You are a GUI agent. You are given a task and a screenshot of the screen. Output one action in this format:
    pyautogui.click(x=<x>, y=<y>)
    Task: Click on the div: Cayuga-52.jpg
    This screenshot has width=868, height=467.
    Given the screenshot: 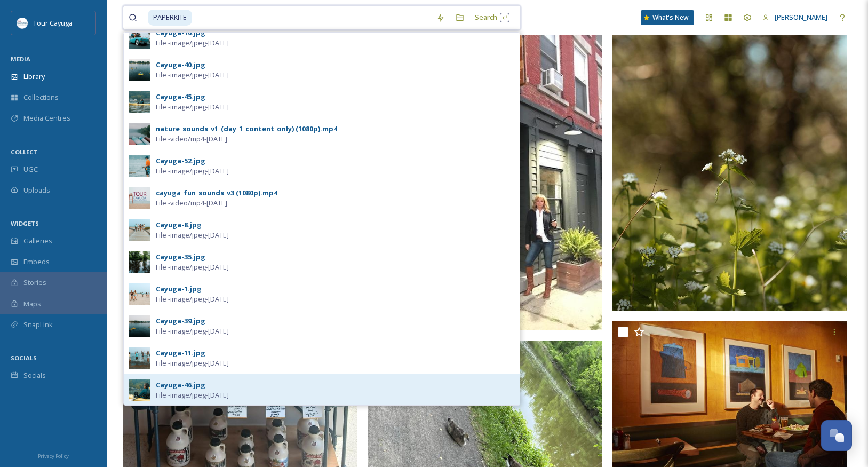 What is the action you would take?
    pyautogui.click(x=180, y=160)
    